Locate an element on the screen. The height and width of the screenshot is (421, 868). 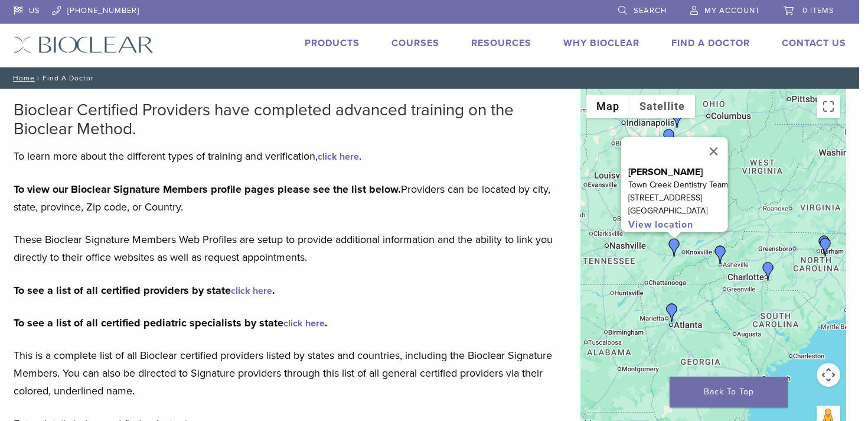
span: 0 items is located at coordinates (819, 11).